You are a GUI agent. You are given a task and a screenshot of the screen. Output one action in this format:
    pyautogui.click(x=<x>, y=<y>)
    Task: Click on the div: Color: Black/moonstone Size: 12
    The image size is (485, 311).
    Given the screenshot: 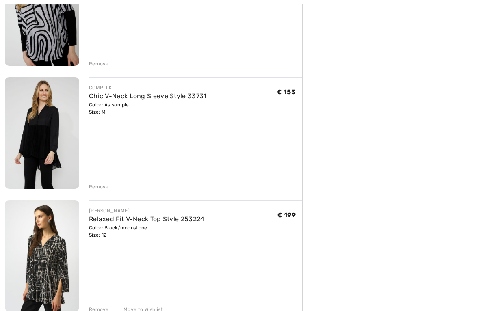 What is the action you would take?
    pyautogui.click(x=147, y=232)
    